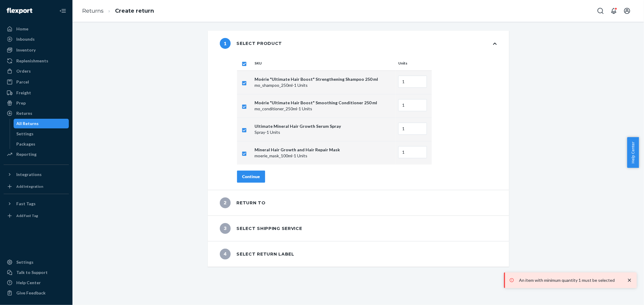  I want to click on a: Talk to Support, so click(36, 273).